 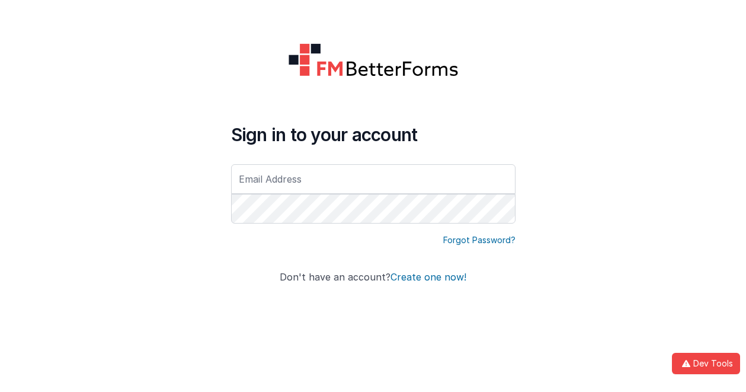 What do you see at coordinates (428, 277) in the screenshot?
I see `button: Create one now!` at bounding box center [428, 277].